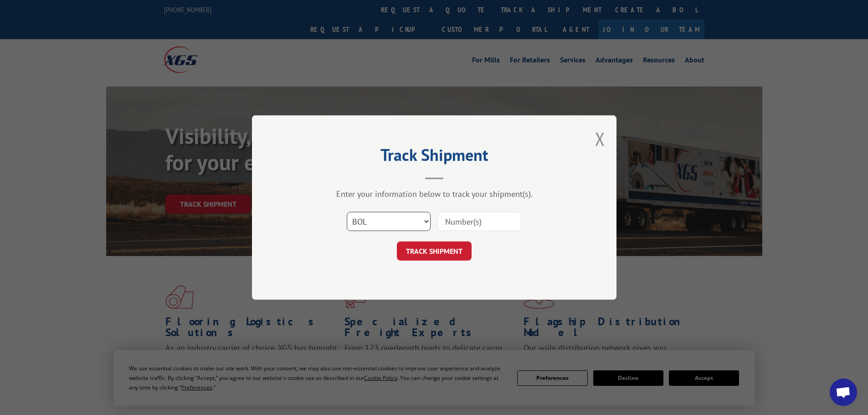 The height and width of the screenshot is (415, 868). What do you see at coordinates (434, 251) in the screenshot?
I see `button: TRACK SHIPMENT` at bounding box center [434, 251].